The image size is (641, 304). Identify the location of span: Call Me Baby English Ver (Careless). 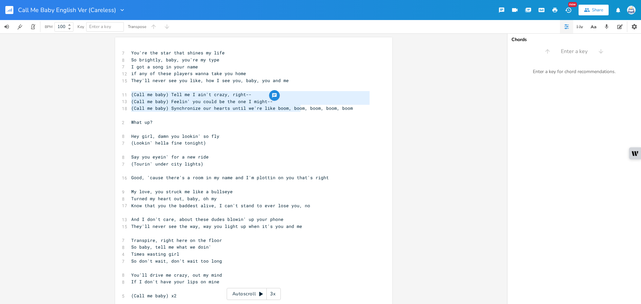
(67, 10).